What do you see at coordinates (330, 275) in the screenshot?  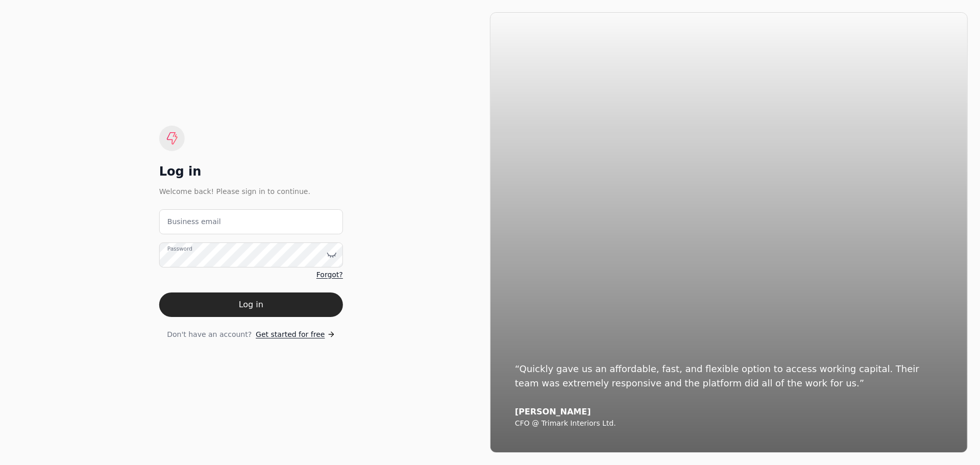 I see `span: Forgot?` at bounding box center [330, 275].